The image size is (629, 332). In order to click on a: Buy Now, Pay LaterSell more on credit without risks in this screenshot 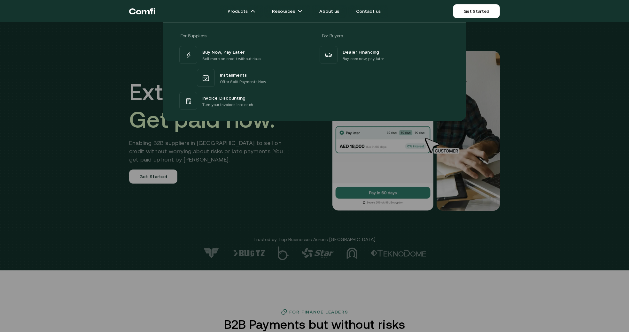, I will do `click(244, 55)`.